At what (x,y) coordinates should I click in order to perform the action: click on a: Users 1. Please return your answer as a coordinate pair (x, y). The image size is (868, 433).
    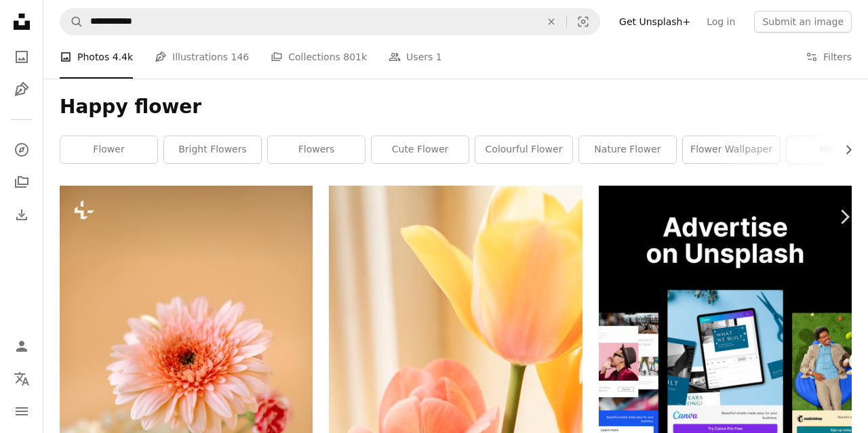
    Looking at the image, I should click on (415, 57).